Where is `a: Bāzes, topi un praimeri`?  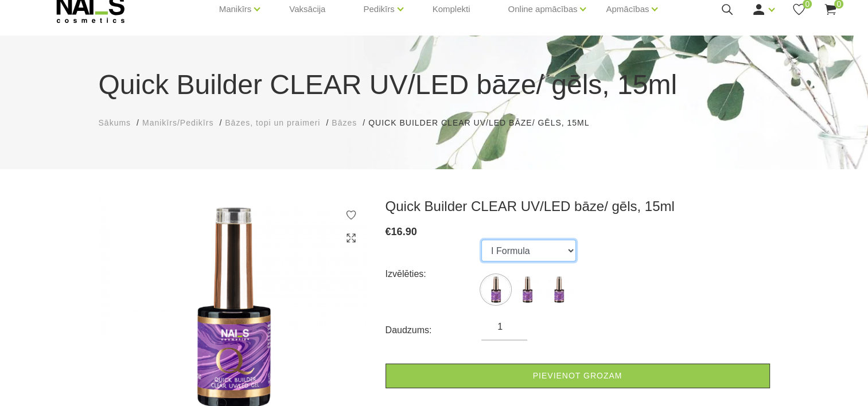
a: Bāzes, topi un praimeri is located at coordinates (273, 123).